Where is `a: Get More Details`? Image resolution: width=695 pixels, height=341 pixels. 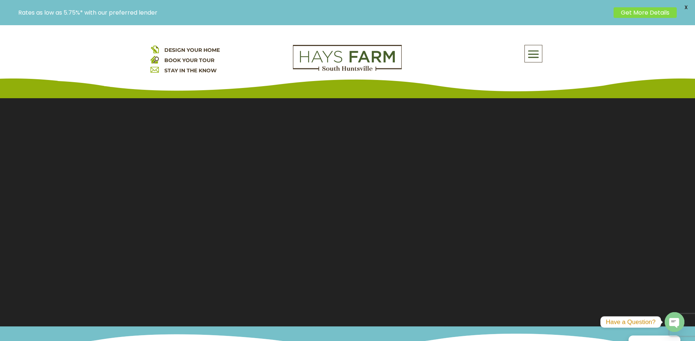 a: Get More Details is located at coordinates (645, 12).